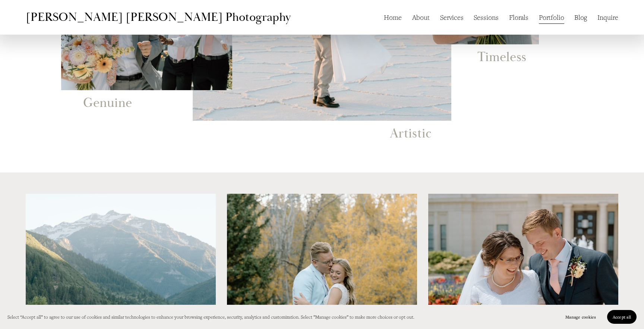  What do you see at coordinates (608, 17) in the screenshot?
I see `a: Inquire` at bounding box center [608, 17].